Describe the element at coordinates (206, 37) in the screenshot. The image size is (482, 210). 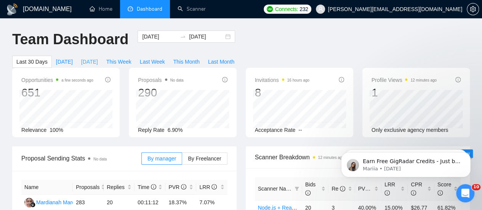
I see `input: End date` at that location.